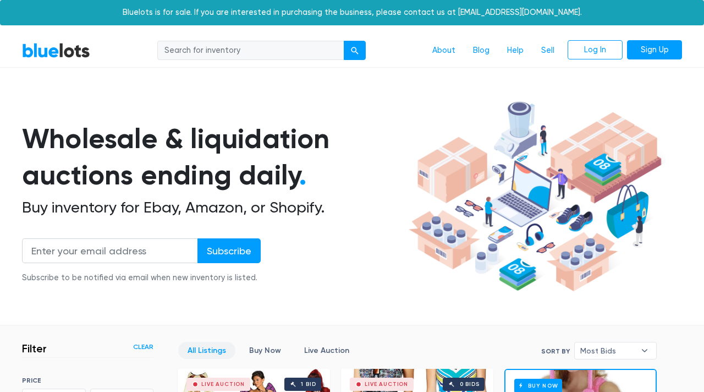 The width and height of the screenshot is (704, 392). I want to click on span: Most Bids, so click(608, 350).